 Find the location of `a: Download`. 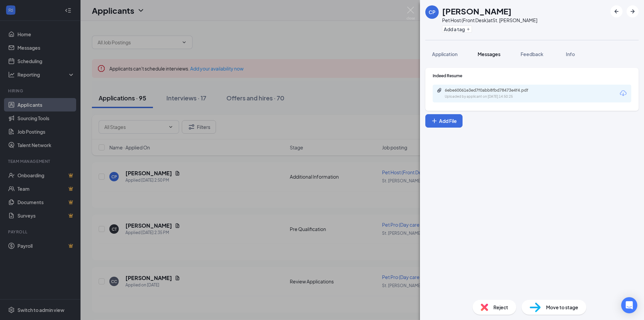

a: Download is located at coordinates (623, 93).